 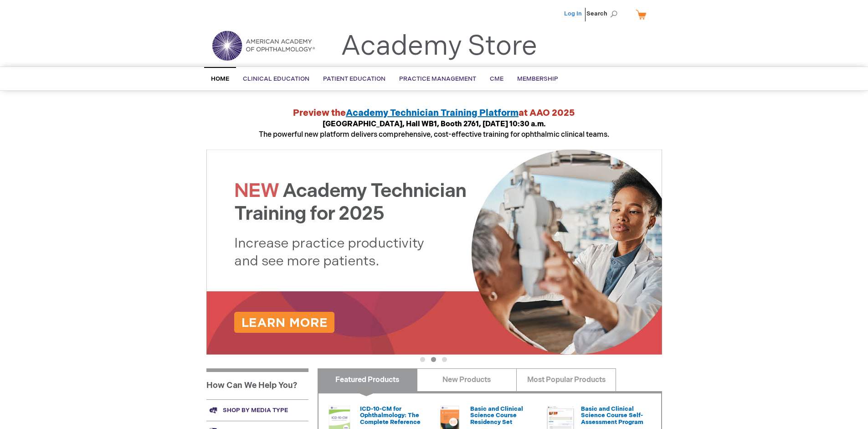 I want to click on span: Membership, so click(x=538, y=79).